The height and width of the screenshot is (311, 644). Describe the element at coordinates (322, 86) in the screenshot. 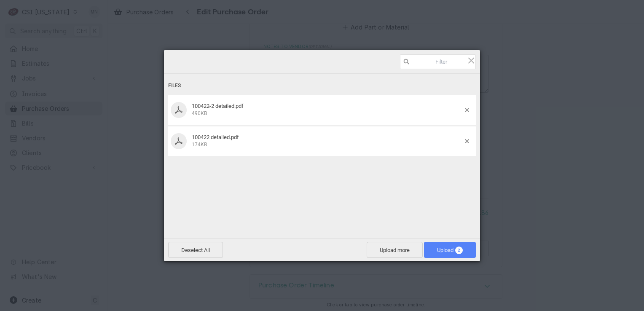

I see `div: Files` at that location.